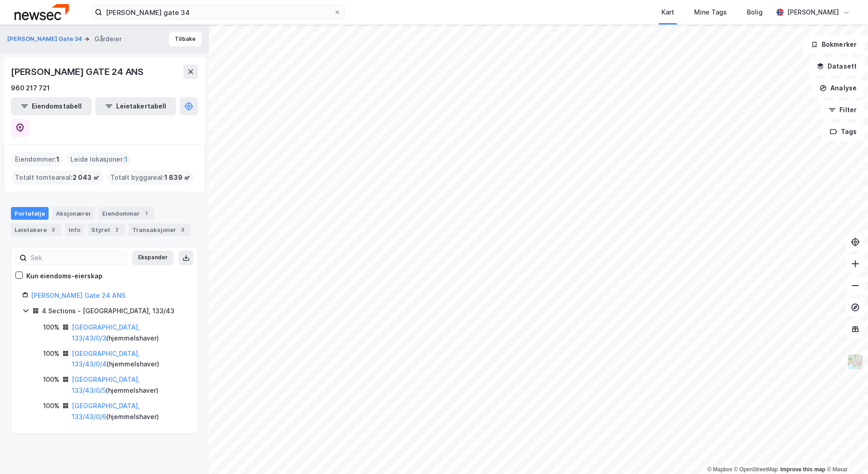 Image resolution: width=868 pixels, height=474 pixels. What do you see at coordinates (856, 362) in the screenshot?
I see `img: Z` at bounding box center [856, 362].